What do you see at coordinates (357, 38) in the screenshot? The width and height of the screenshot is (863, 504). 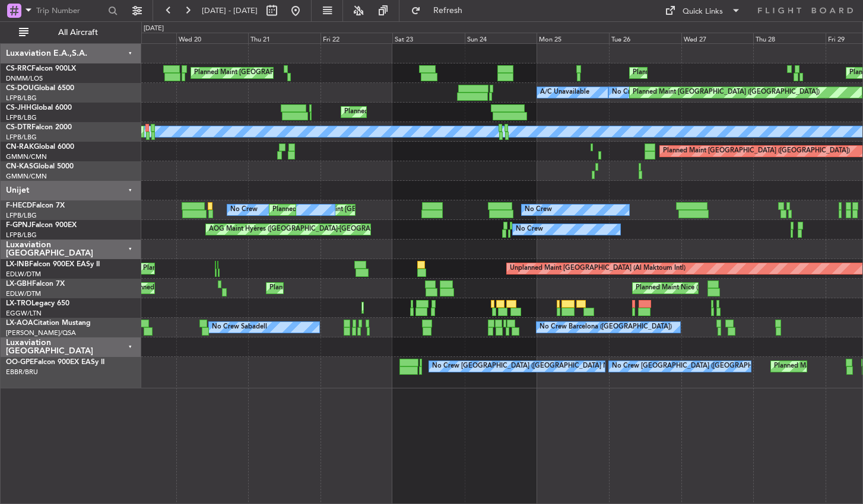 I see `div: Fri 22` at bounding box center [357, 38].